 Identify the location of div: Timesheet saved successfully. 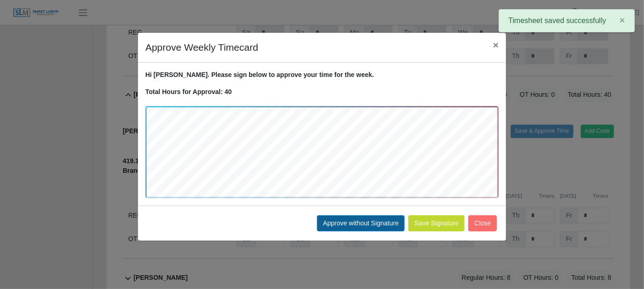
(567, 21).